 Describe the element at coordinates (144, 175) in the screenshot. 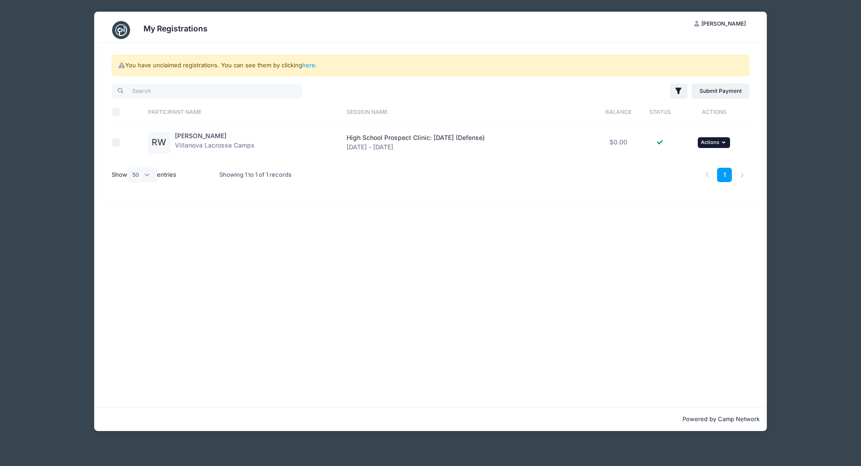

I see `label: Show entries` at that location.